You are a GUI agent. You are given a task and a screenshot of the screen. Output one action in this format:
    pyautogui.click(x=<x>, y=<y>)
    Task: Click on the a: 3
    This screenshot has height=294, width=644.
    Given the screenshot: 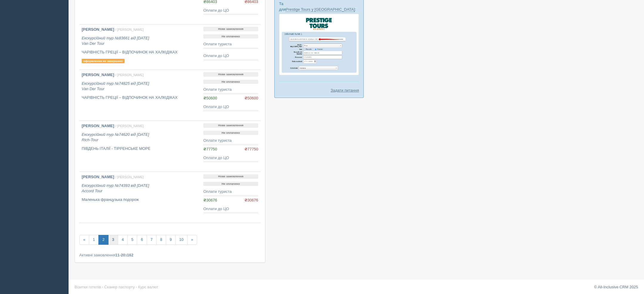 What is the action you would take?
    pyautogui.click(x=113, y=240)
    